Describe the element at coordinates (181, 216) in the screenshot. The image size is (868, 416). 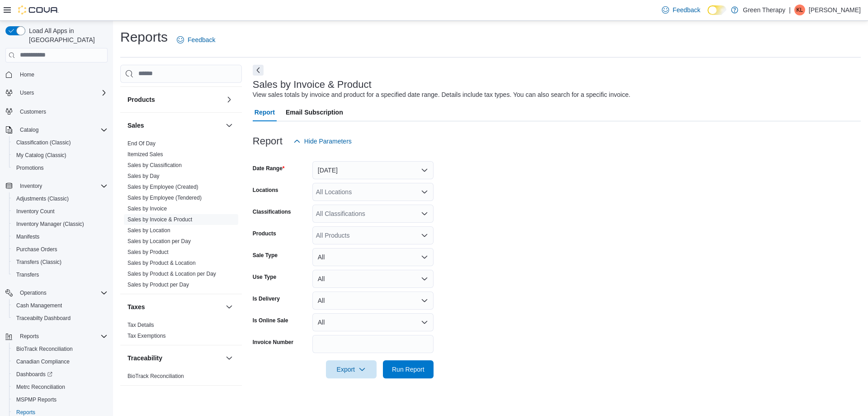
I see `div: Sales` at that location.